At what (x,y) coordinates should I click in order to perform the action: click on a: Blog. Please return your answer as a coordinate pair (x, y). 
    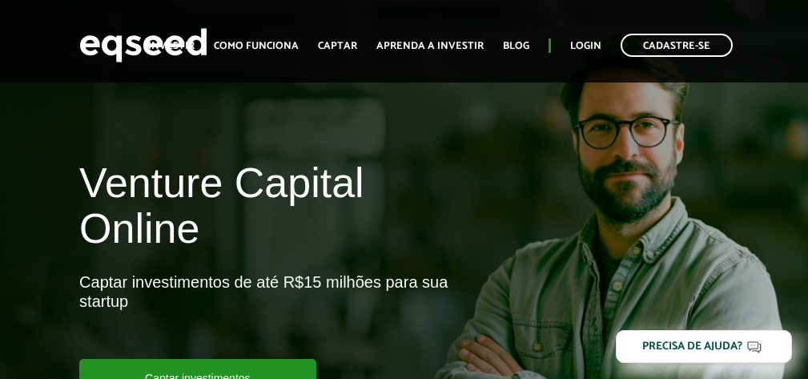
    Looking at the image, I should click on (515, 46).